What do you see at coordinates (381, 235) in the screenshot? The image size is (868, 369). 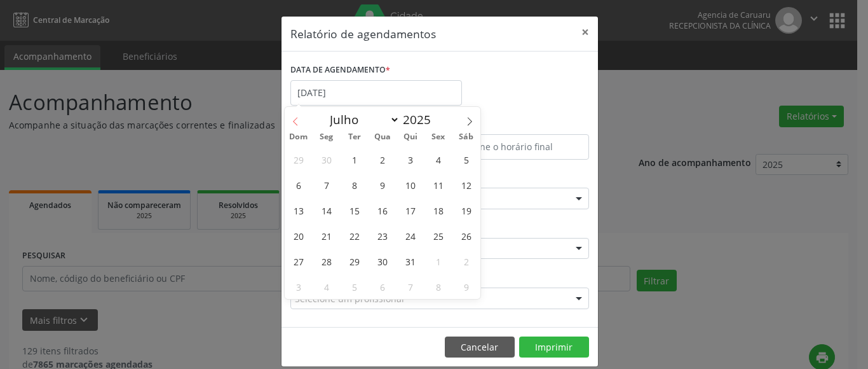 I see `span: Julho 23, 2025` at bounding box center [381, 235].